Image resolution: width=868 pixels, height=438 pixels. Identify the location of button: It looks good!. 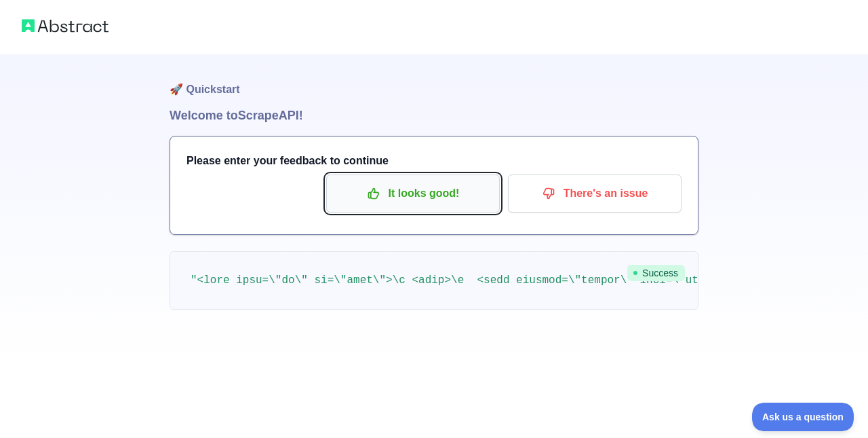
(413, 193).